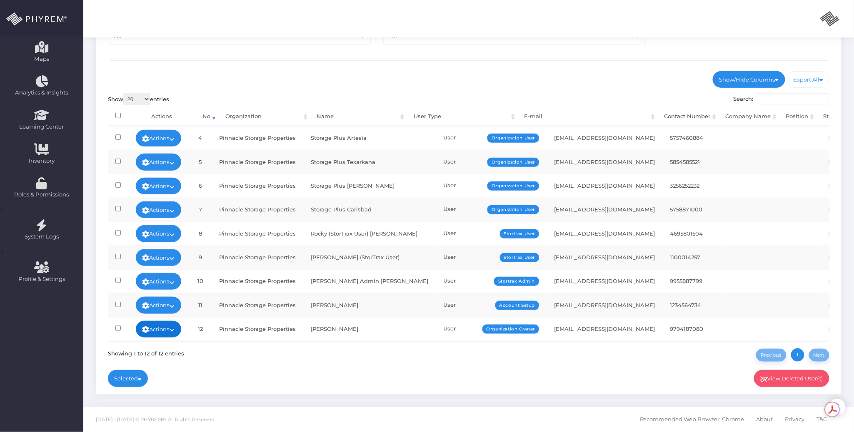  What do you see at coordinates (200, 186) in the screenshot?
I see `td: 6` at bounding box center [200, 186].